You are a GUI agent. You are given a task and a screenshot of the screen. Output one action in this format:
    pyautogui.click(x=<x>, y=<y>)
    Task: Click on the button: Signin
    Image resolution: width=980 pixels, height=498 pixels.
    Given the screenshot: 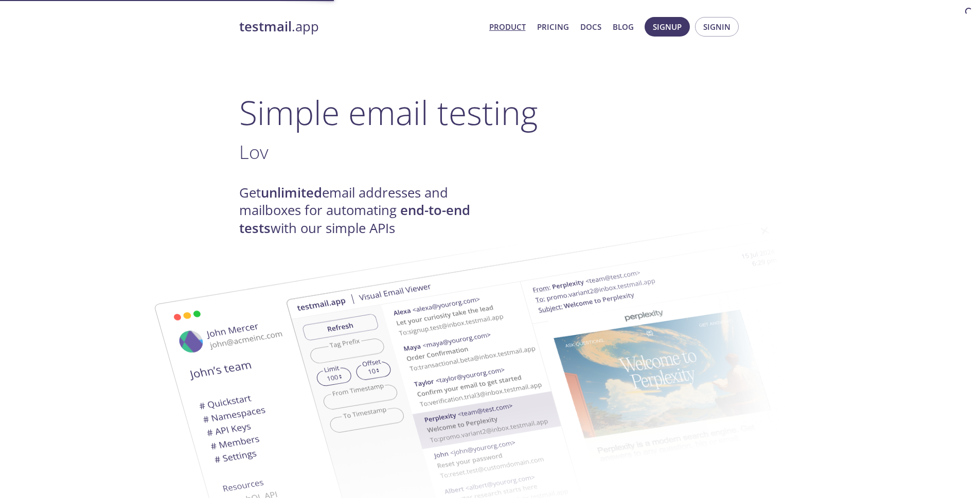 What is the action you would take?
    pyautogui.click(x=717, y=27)
    